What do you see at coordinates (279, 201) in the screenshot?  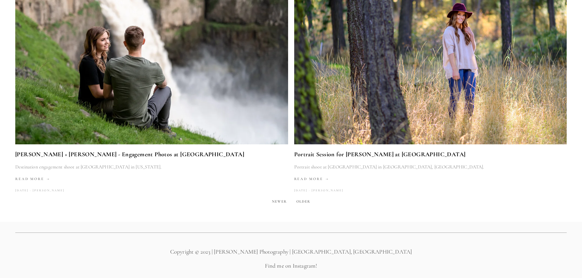 I see `span: Newer` at bounding box center [279, 201].